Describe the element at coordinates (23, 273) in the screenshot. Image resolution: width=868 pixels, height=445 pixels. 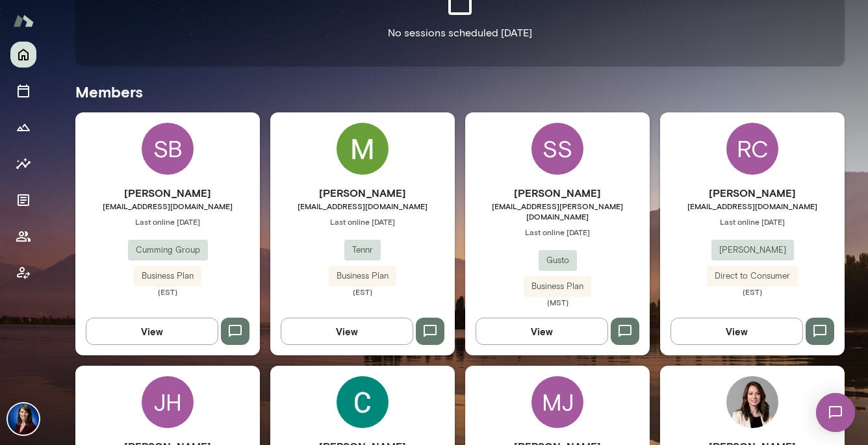
I see `button: Client app` at that location.